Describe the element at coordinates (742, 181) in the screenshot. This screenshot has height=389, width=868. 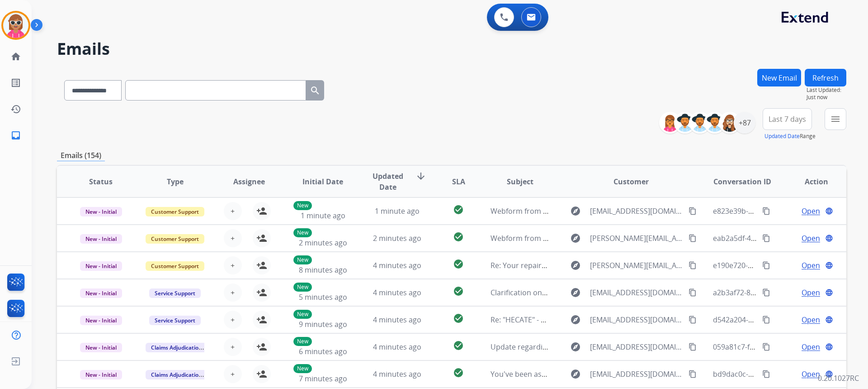
I see `span: Conversation ID` at that location.